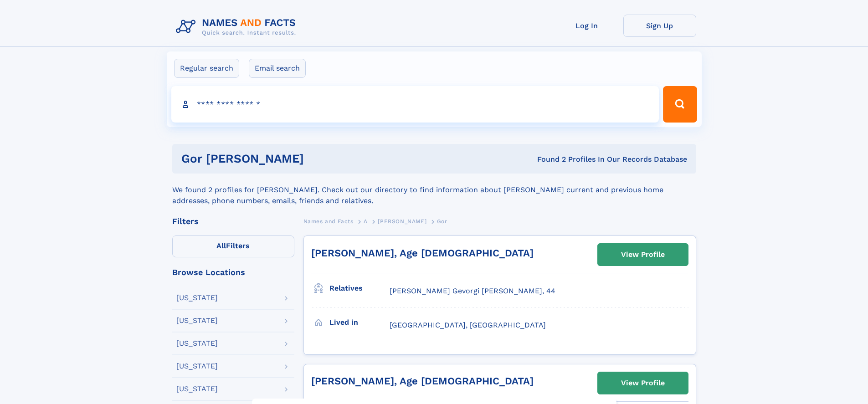  I want to click on a: A, so click(366, 221).